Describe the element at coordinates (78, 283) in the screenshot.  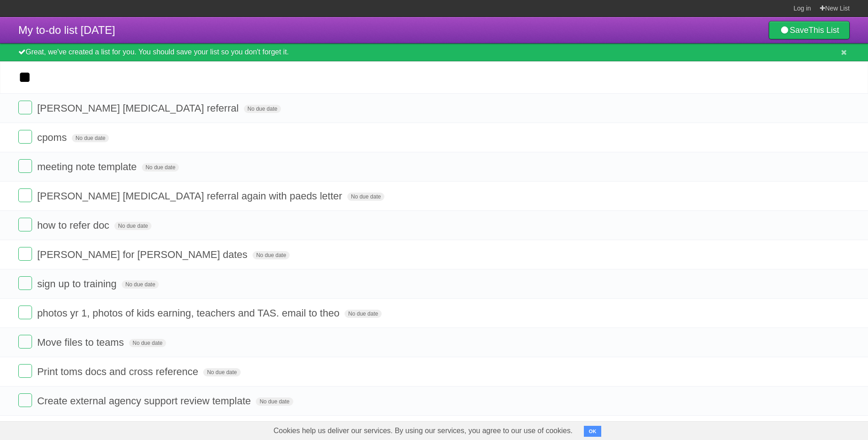
I see `span: sign up to training` at that location.